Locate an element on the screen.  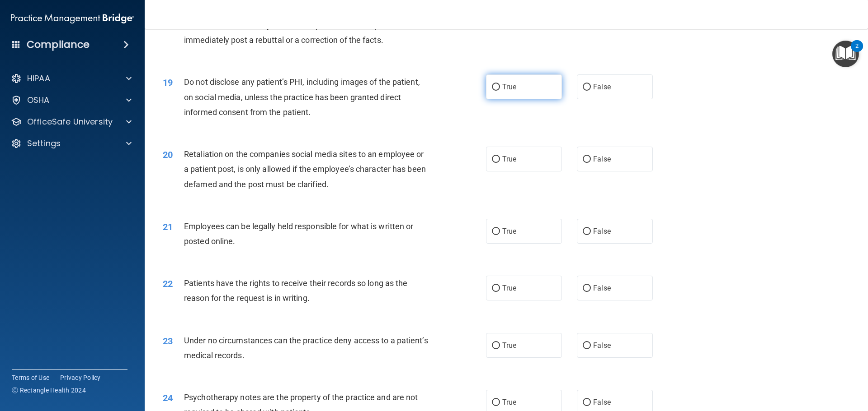
a: Privacy Policy is located at coordinates (81, 378).